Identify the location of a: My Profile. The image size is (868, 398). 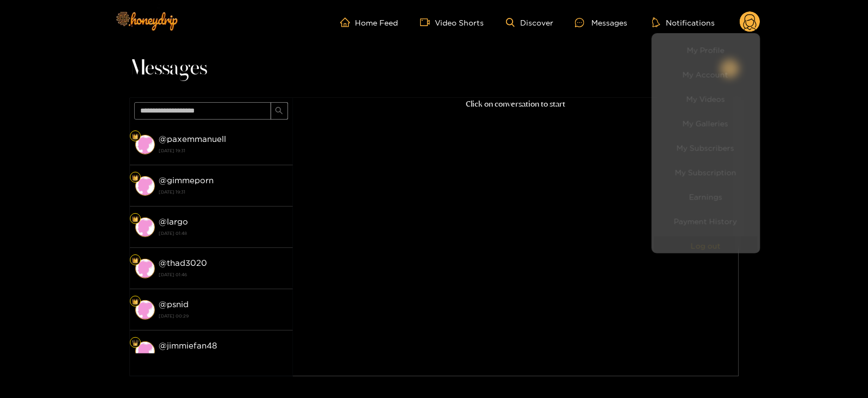
(706, 45).